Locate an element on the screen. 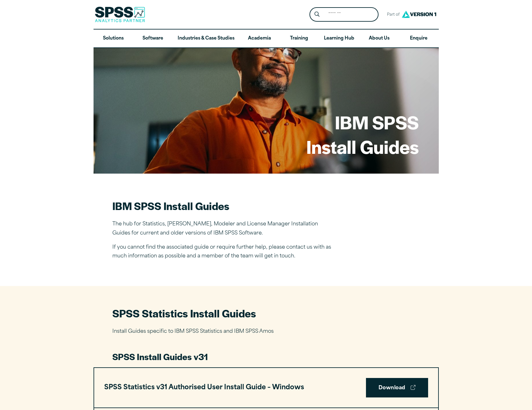 This screenshot has height=410, width=532. a: Enquire is located at coordinates (419, 39).